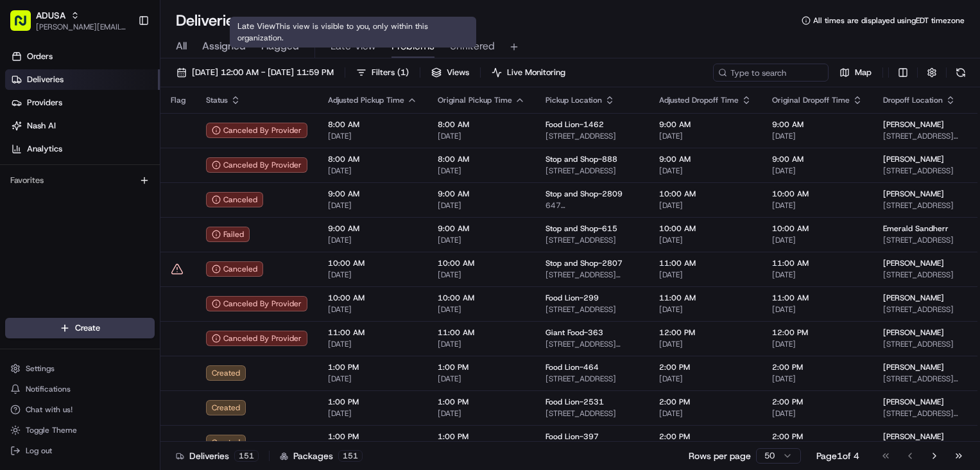 The height and width of the screenshot is (470, 980). Describe the element at coordinates (572, 437) in the screenshot. I see `span: Food Lion-397` at that location.